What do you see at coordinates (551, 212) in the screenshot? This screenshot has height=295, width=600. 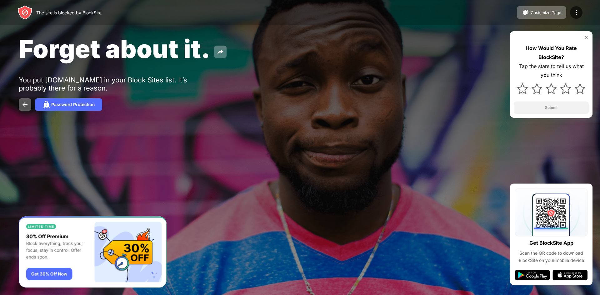 I see `img: qrcode.svg` at bounding box center [551, 212].